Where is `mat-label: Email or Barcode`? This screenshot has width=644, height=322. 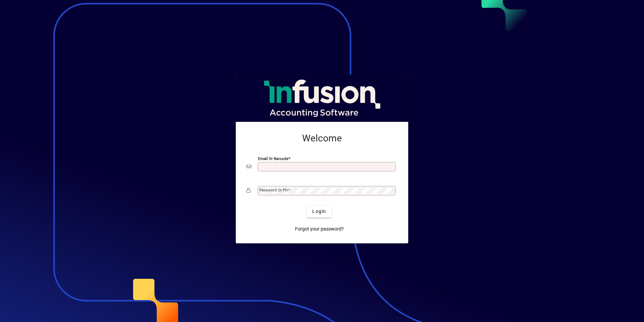
mat-label: Email or Barcode is located at coordinates (273, 158).